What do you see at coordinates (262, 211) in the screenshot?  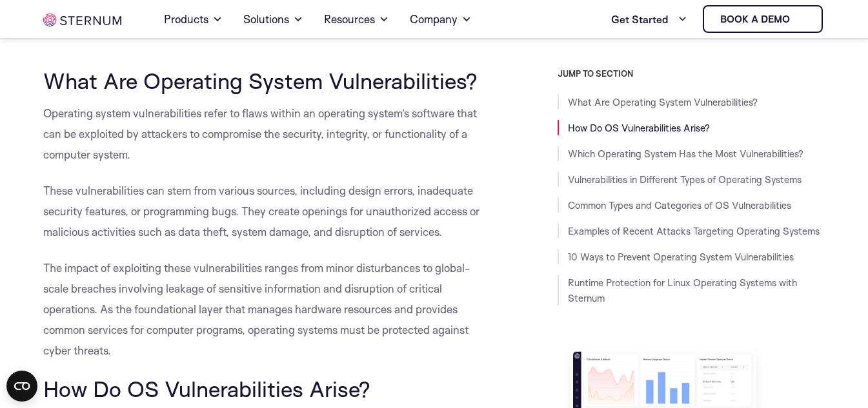 I see `span: These vulnerabilities can stem from various sources, including design errors, inadequate security...` at bounding box center [262, 211].